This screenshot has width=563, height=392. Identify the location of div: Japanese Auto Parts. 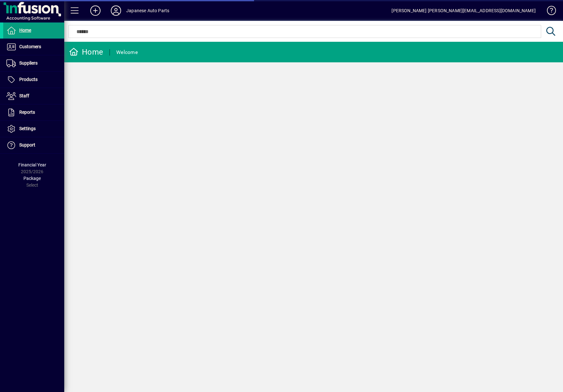
(148, 10).